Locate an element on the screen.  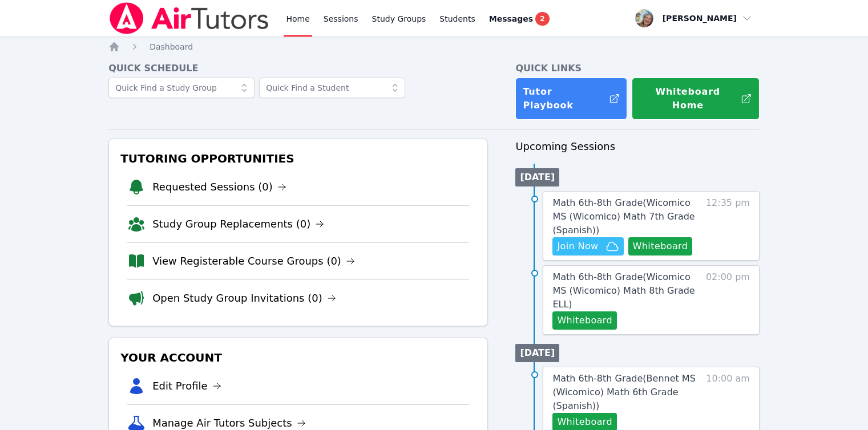
h3: Your Account is located at coordinates (298, 357).